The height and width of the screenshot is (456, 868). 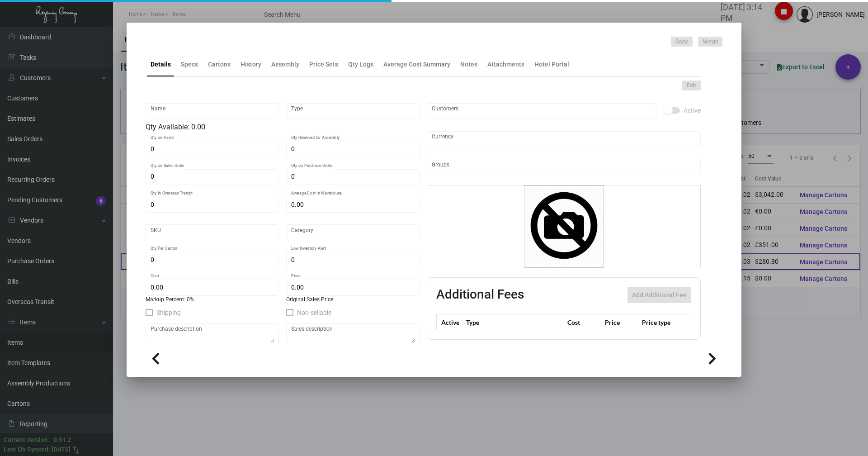 What do you see at coordinates (480, 295) in the screenshot?
I see `h2: Additional Fees` at bounding box center [480, 295].